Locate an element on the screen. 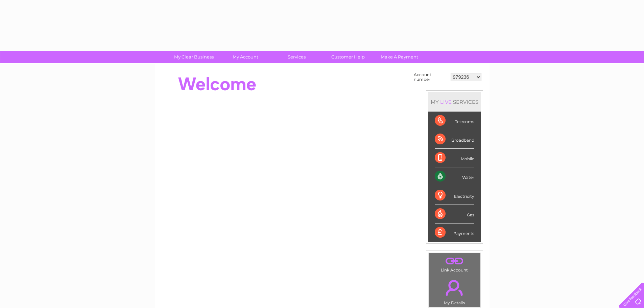 Image resolution: width=644 pixels, height=308 pixels. a: Services is located at coordinates (297, 57).